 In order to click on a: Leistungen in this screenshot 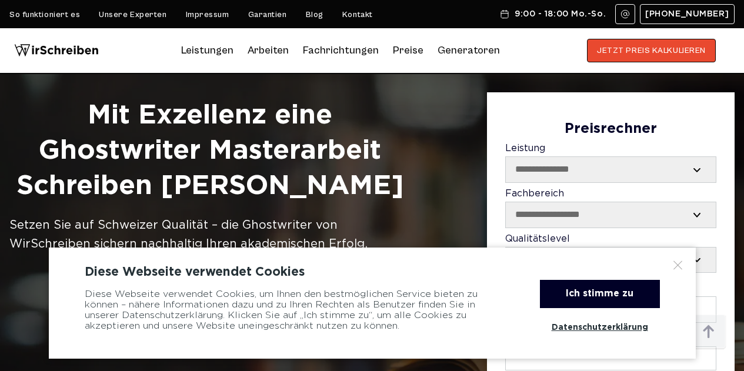, I will do `click(207, 51)`.